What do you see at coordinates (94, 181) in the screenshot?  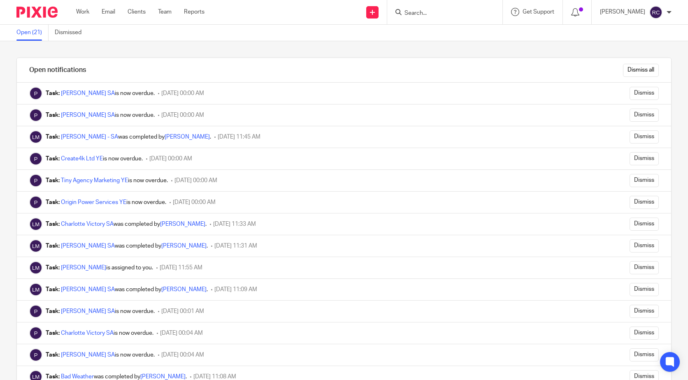 I see `a: Tiny Agency Marketing YE` at bounding box center [94, 181].